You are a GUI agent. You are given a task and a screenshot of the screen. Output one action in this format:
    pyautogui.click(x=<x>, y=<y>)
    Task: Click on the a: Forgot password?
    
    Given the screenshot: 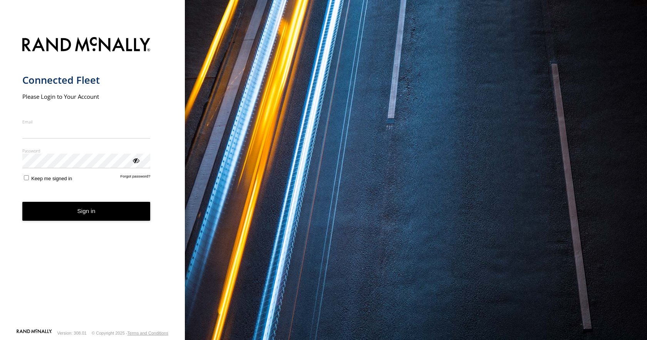 What is the action you would take?
    pyautogui.click(x=136, y=177)
    